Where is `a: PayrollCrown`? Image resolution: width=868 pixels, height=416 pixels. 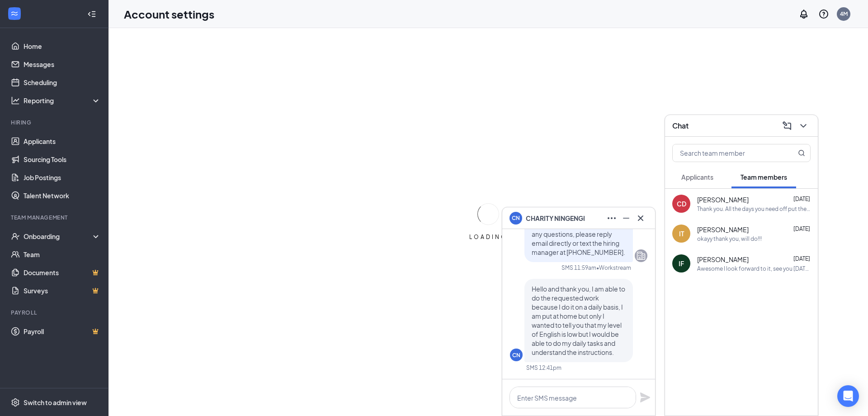 a: PayrollCrown is located at coordinates (62, 332).